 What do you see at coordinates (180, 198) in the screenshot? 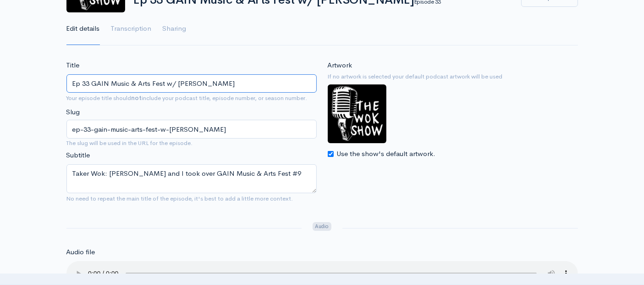
I see `small: No need to repeat the main title of the episode, it's best to add a little more context.` at bounding box center [180, 198].